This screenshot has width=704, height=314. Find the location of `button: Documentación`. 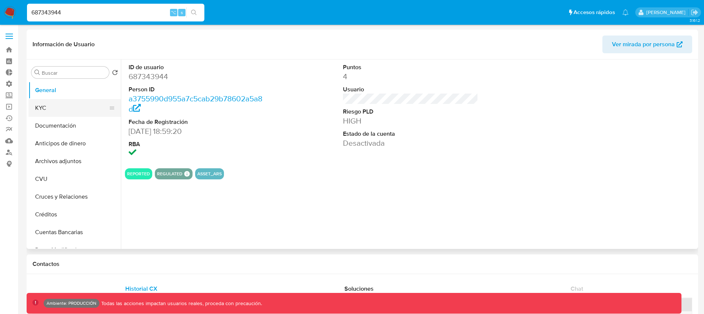

button: Documentación is located at coordinates (75, 126).